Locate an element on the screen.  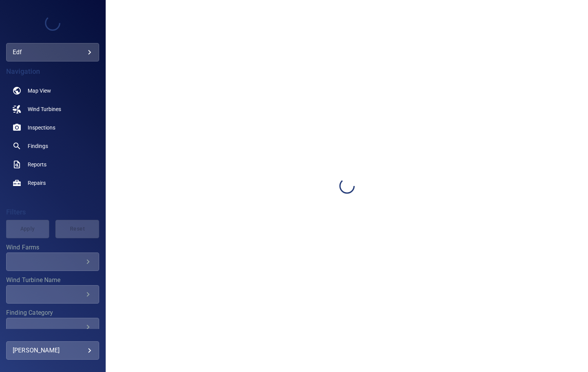
span: Findings is located at coordinates (38, 146).